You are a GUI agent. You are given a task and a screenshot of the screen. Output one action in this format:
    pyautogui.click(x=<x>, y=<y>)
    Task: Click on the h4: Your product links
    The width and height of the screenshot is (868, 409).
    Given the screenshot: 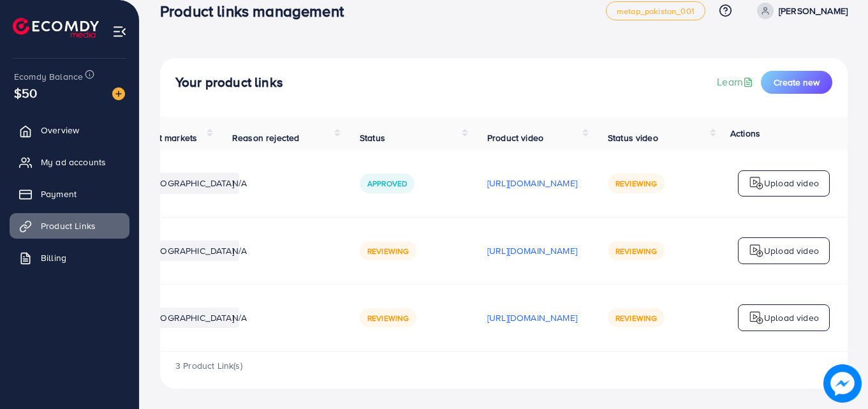 What is the action you would take?
    pyautogui.click(x=229, y=83)
    